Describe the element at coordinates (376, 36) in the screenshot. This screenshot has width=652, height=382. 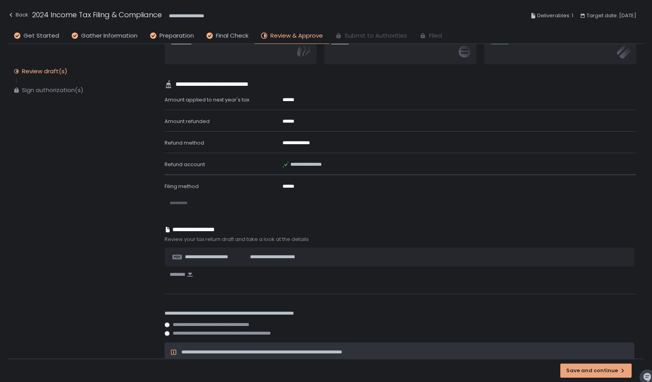
I see `span: Submit to Authorities` at that location.